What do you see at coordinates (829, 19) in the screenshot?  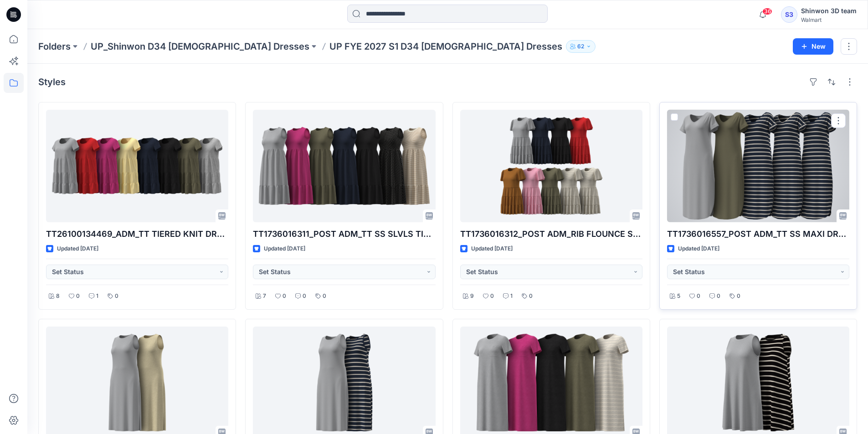 I see `div: Walmart` at bounding box center [829, 19].